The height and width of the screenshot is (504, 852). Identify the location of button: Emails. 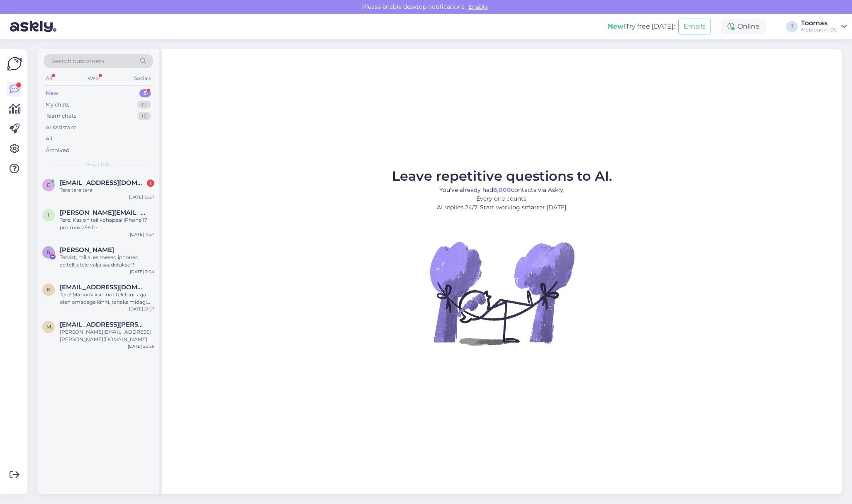
(695, 26).